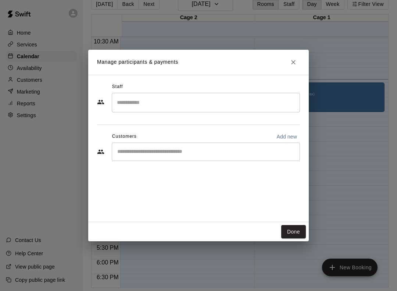  I want to click on button: Done, so click(294, 231).